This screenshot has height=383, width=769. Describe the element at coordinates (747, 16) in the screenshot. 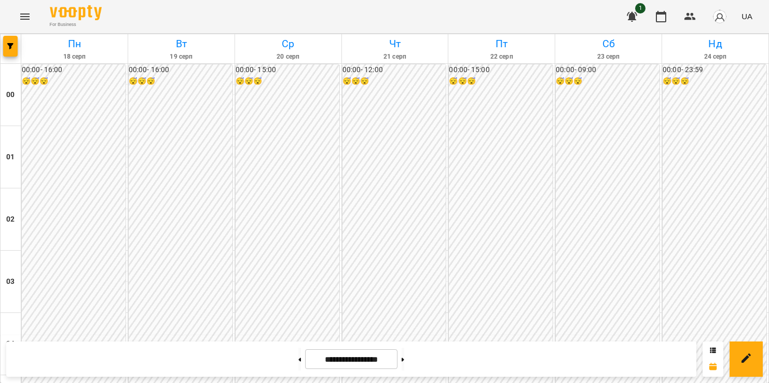

I see `span: UA` at that location.